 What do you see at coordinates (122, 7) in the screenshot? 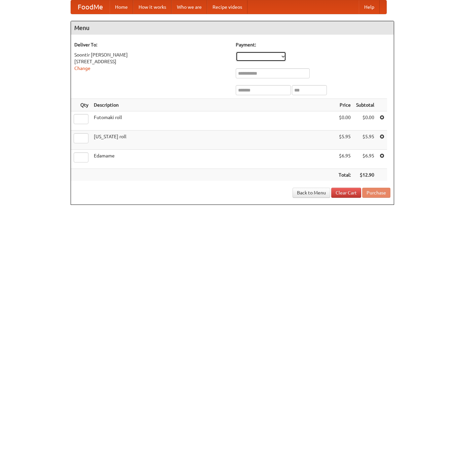
I see `a: Home` at bounding box center [122, 7].